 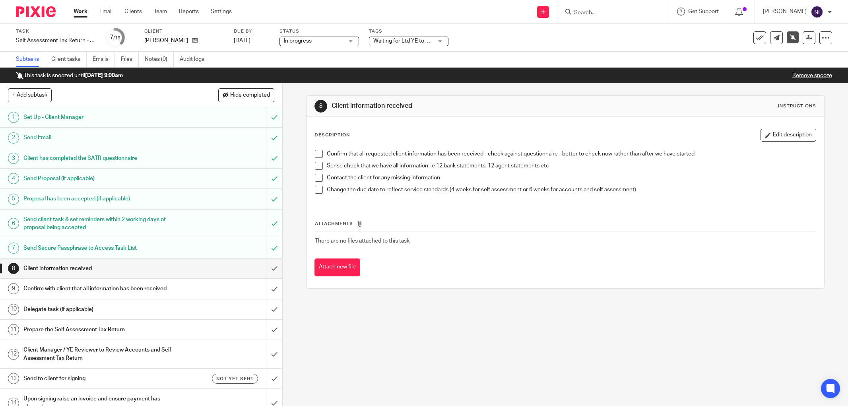 What do you see at coordinates (69, 76) in the screenshot?
I see `p: This task is snoozed until` at bounding box center [69, 76].